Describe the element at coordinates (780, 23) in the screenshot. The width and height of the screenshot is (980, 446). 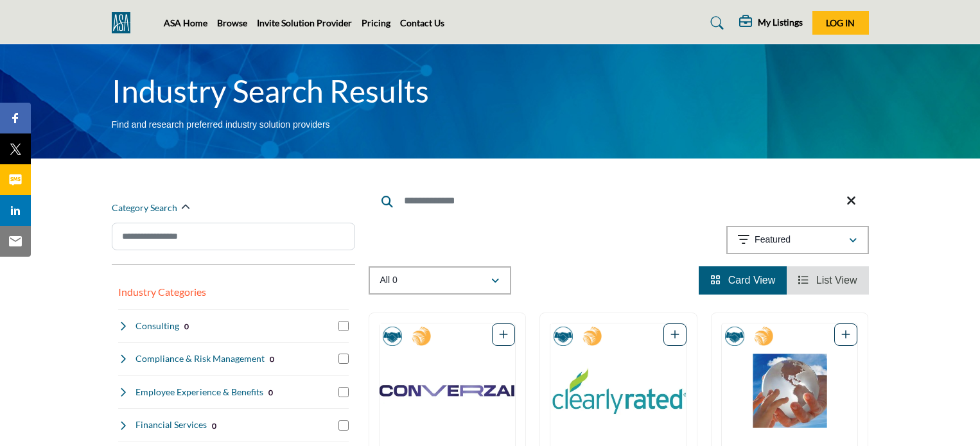
I see `h5: My Listings` at that location.